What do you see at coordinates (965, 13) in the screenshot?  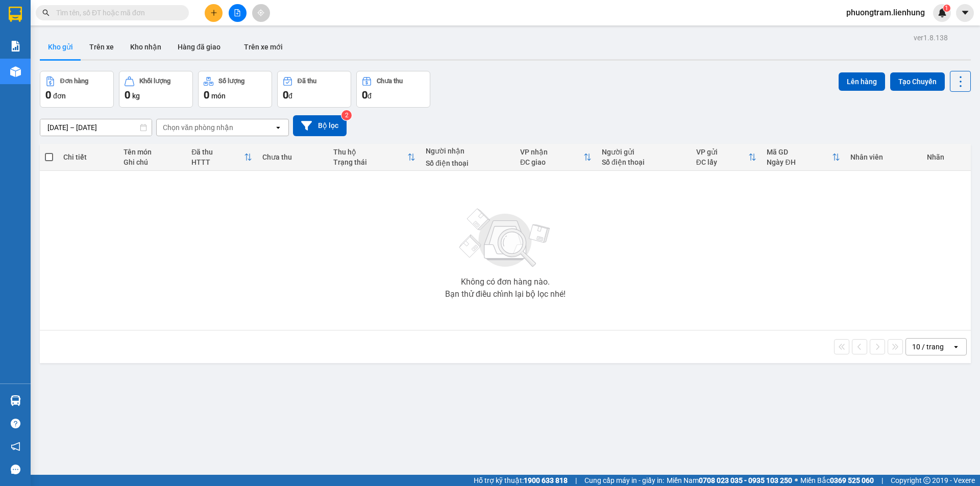 I see `span: caret-down` at bounding box center [965, 13].